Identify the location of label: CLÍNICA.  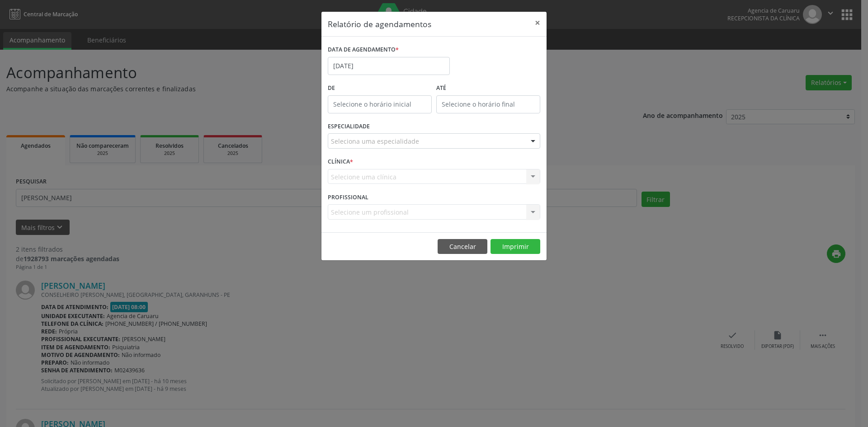
(340, 162).